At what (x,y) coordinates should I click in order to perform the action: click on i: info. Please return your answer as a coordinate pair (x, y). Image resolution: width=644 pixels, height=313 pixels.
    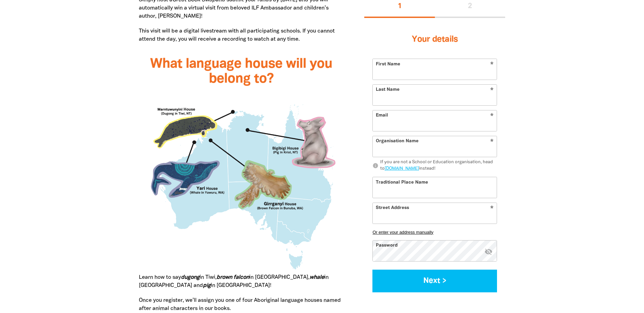
    Looking at the image, I should click on (376, 166).